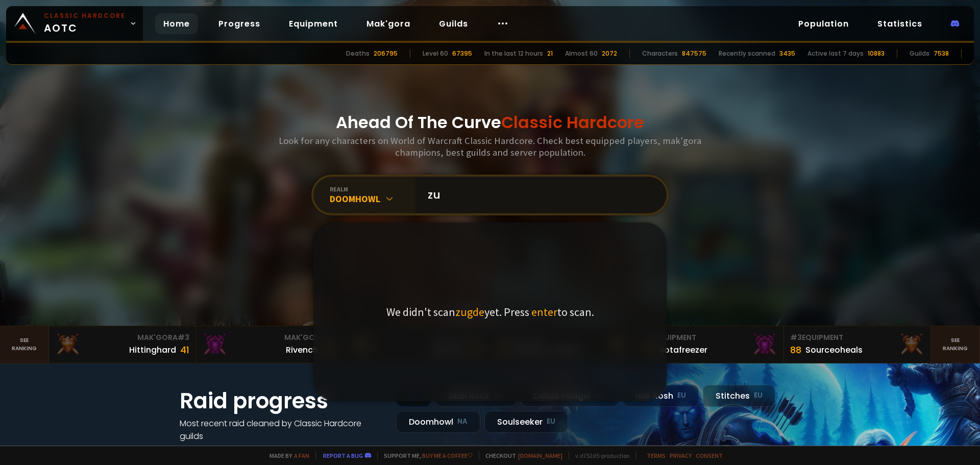 This screenshot has height=465, width=980. What do you see at coordinates (470, 312) in the screenshot?
I see `span: zugde` at bounding box center [470, 312].